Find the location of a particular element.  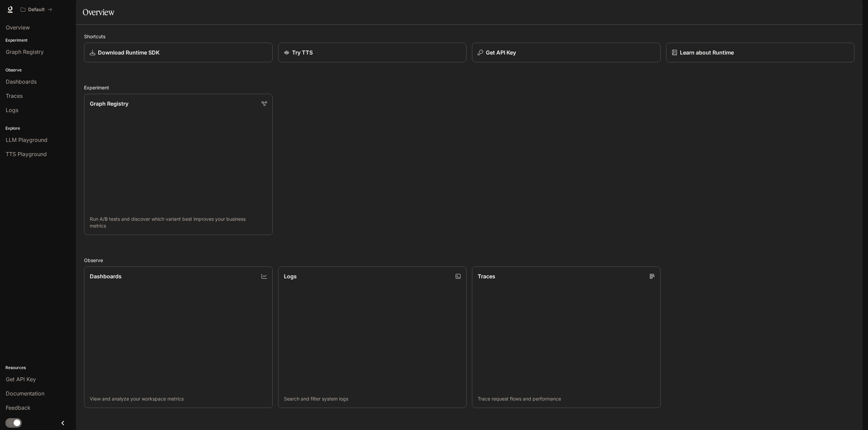

p: Trace request flows and performance is located at coordinates (566, 399).